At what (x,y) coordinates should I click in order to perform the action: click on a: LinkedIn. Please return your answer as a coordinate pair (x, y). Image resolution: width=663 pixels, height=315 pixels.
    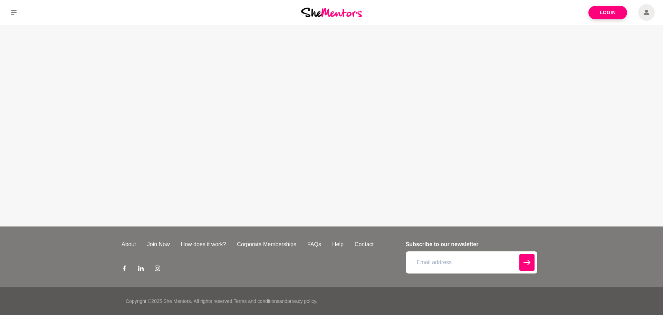
    Looking at the image, I should click on (141, 269).